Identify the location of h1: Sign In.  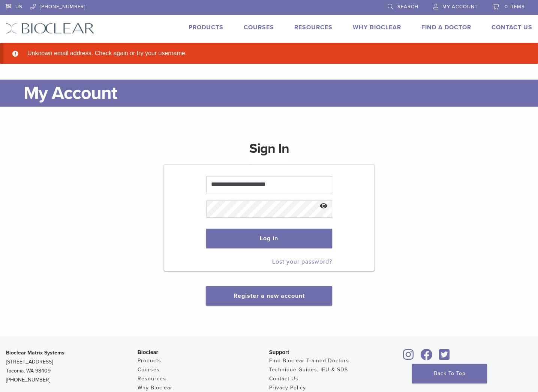
(269, 152).